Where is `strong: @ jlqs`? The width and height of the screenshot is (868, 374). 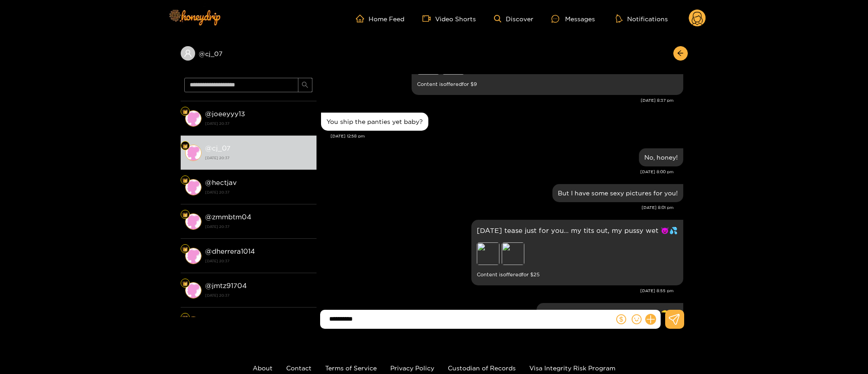
strong: @ jlqs is located at coordinates (214, 320).